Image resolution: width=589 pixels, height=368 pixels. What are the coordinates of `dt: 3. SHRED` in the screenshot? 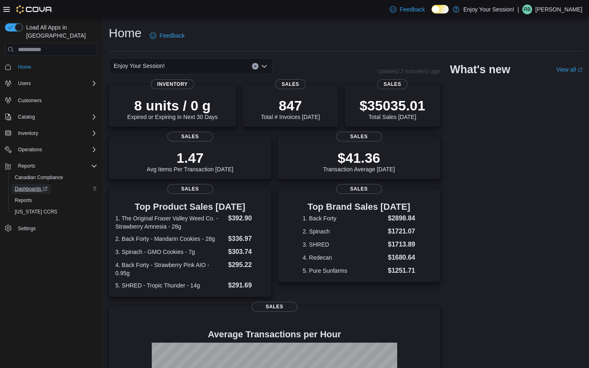 It's located at (343, 244).